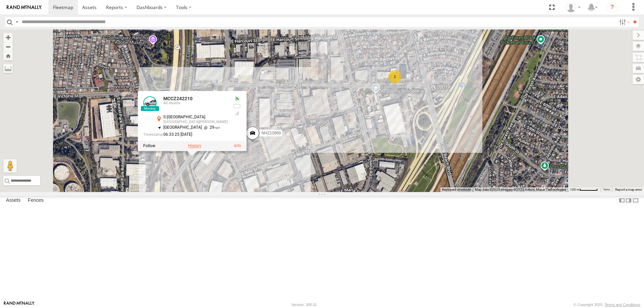 Image resolution: width=644 pixels, height=308 pixels. Describe the element at coordinates (237, 113) in the screenshot. I see `div: Last Event GSM Signal Strength` at that location.